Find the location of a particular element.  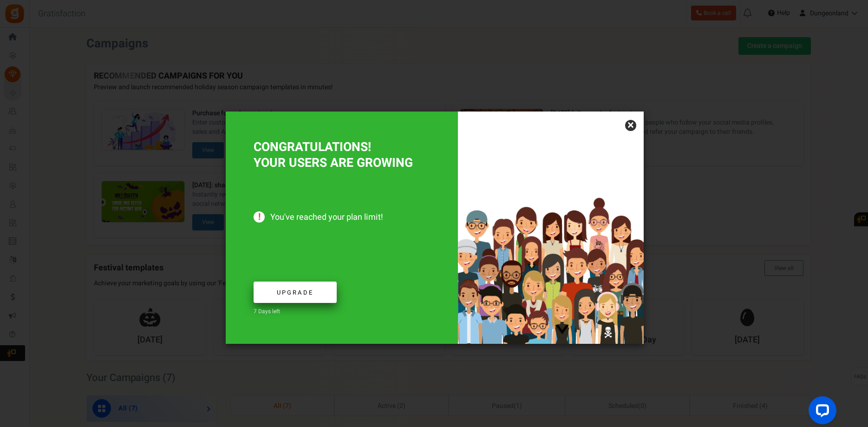

a: Upgrade is located at coordinates (295, 292).